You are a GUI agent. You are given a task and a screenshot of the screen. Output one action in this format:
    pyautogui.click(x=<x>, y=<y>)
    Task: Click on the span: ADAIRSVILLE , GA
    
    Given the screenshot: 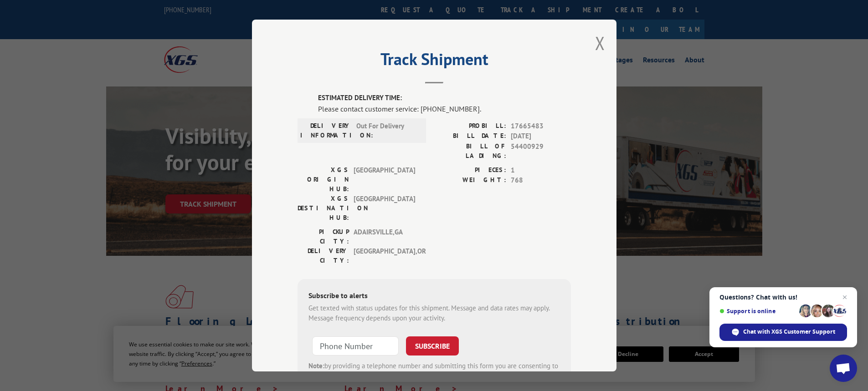 What is the action you would take?
    pyautogui.click(x=384, y=237)
    